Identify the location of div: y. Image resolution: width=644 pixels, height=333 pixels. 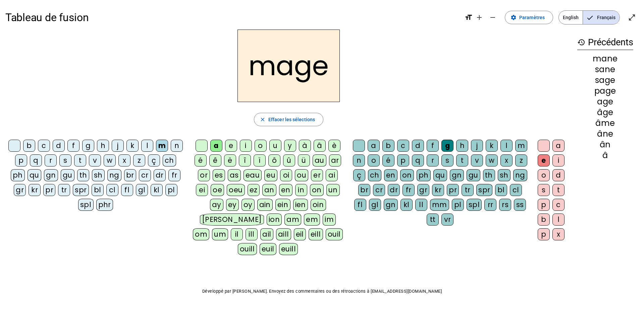
(290, 146).